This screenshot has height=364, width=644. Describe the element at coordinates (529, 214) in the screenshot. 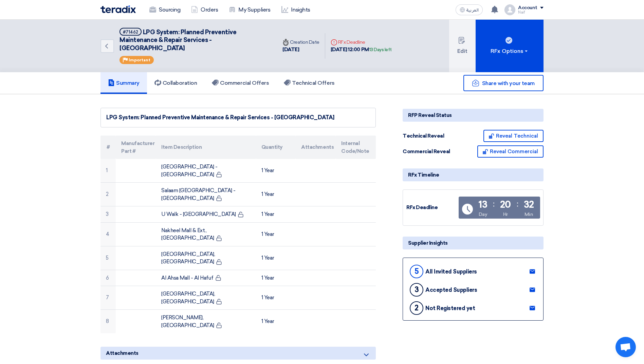

I see `div: Min` at that location.